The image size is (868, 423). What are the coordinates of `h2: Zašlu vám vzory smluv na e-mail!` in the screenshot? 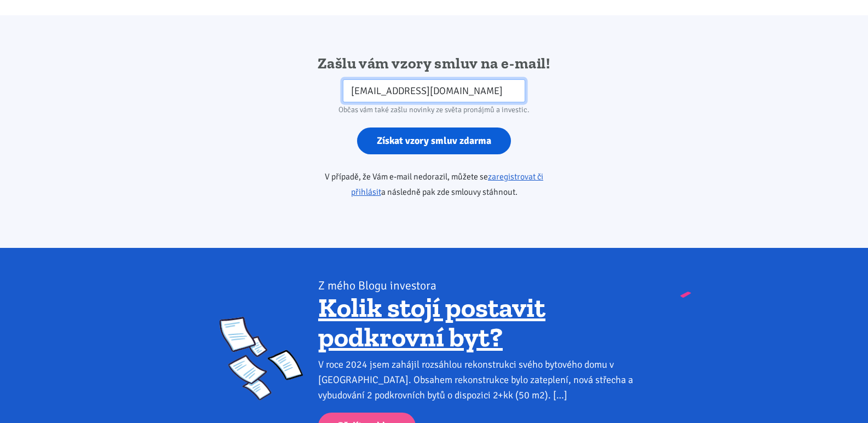 It's located at (433, 64).